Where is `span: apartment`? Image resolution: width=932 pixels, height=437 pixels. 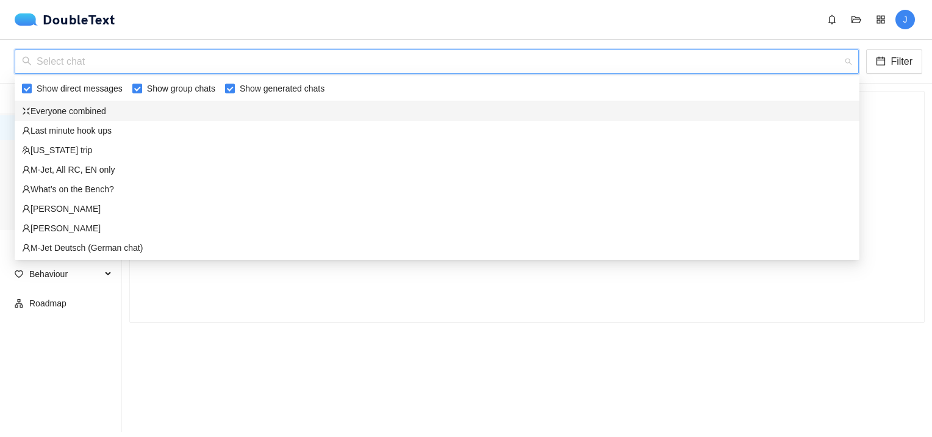 span: apartment is located at coordinates (19, 303).